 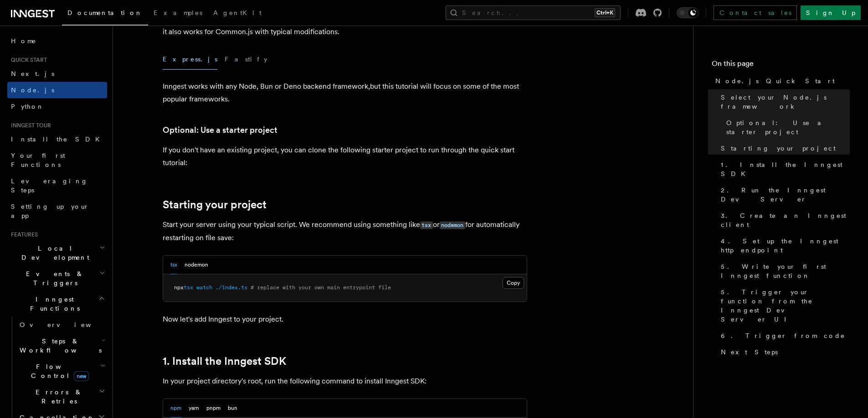 What do you see at coordinates (49, 185) in the screenshot?
I see `span: Leveraging Steps` at bounding box center [49, 185].